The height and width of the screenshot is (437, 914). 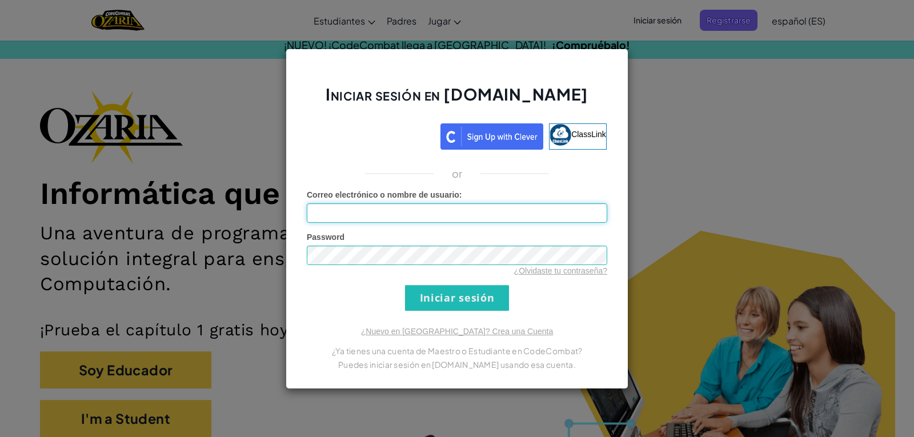 I want to click on span: ClassLink, so click(x=588, y=134).